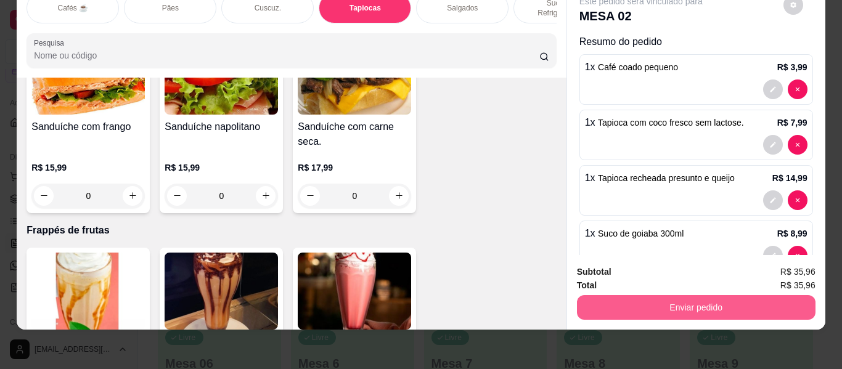 The image size is (842, 369). I want to click on p: Frappés de frutas, so click(291, 230).